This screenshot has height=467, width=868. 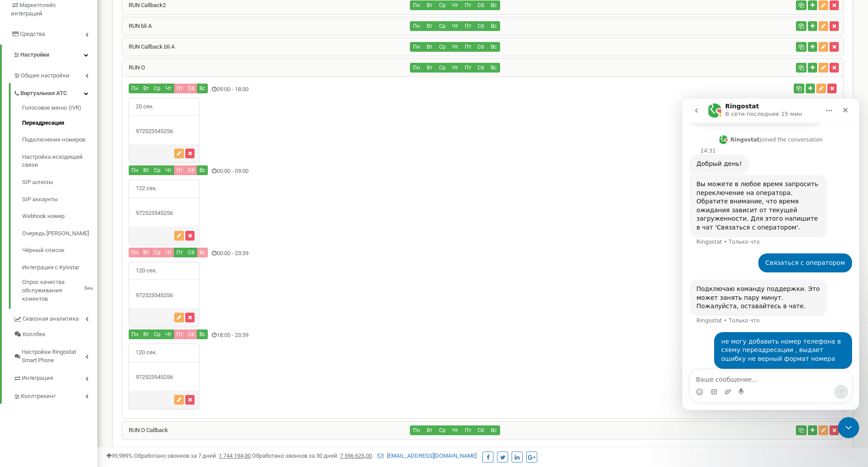 What do you see at coordinates (55, 74) in the screenshot?
I see `a: Общие настройки` at bounding box center [55, 74].